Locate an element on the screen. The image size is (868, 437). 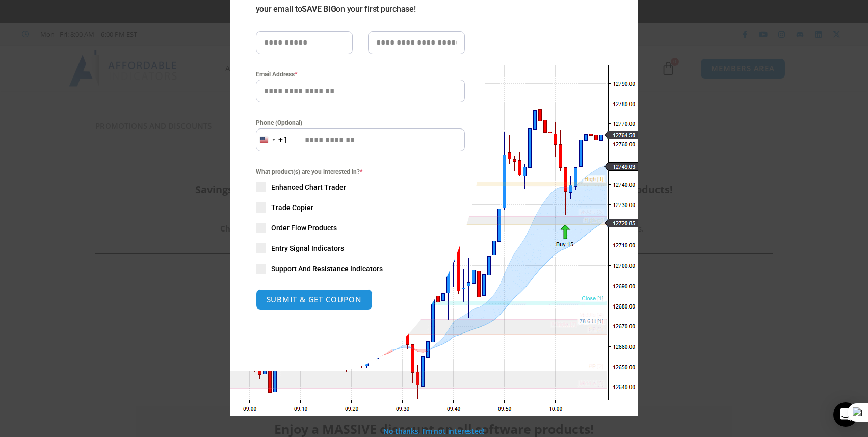
span: Enhanced Chart Trader is located at coordinates (309, 187).